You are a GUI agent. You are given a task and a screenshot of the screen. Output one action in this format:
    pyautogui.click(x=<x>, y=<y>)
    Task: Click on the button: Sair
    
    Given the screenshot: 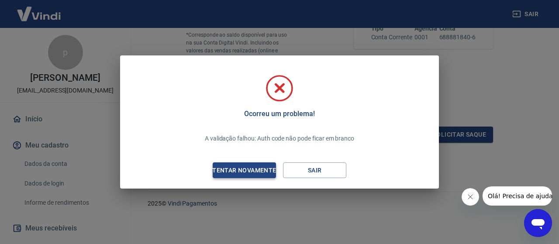 What is the action you would take?
    pyautogui.click(x=315, y=170)
    